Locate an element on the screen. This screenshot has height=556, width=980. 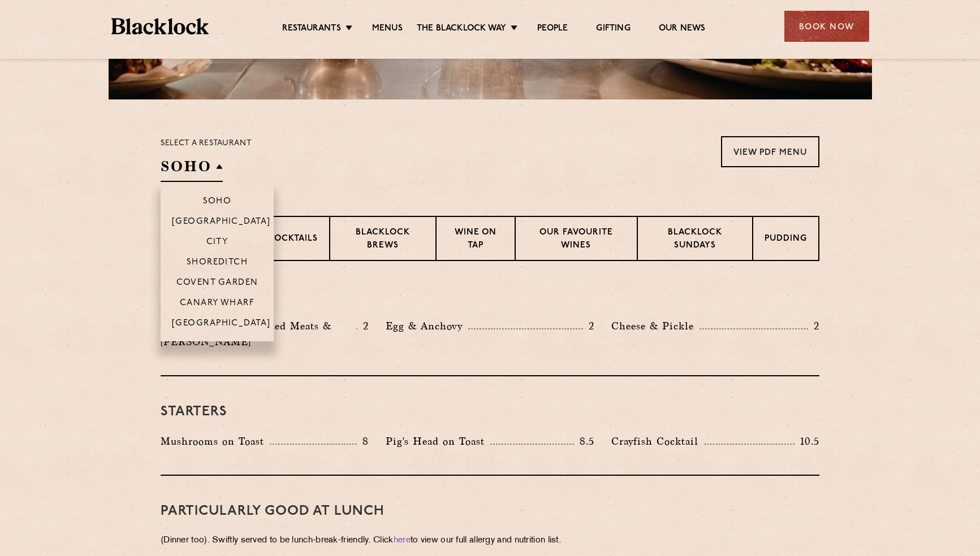
p: Our favourite wines is located at coordinates (576, 239).